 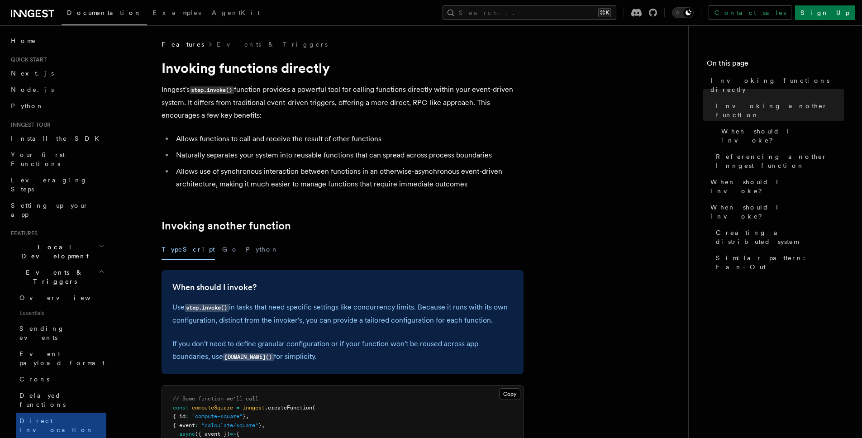 What do you see at coordinates (529, 13) in the screenshot?
I see `button: Search...⌘K` at bounding box center [529, 13].